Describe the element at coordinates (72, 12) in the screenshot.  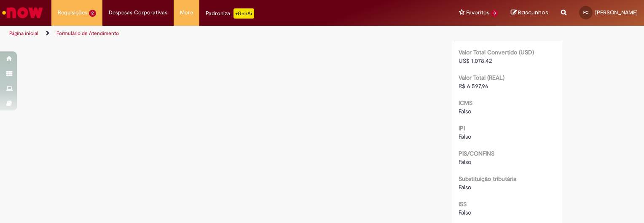
I see `span: Requisições` at that location.